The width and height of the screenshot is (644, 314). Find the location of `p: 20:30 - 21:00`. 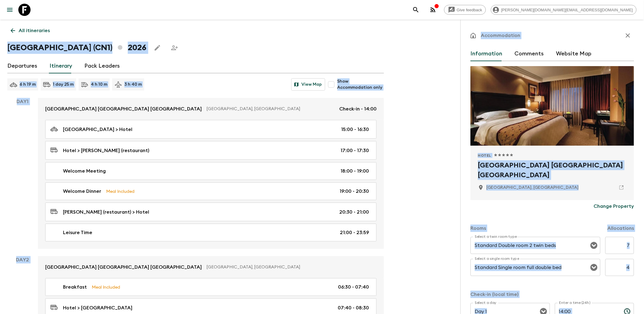

p: 20:30 - 21:00 is located at coordinates (354, 212).